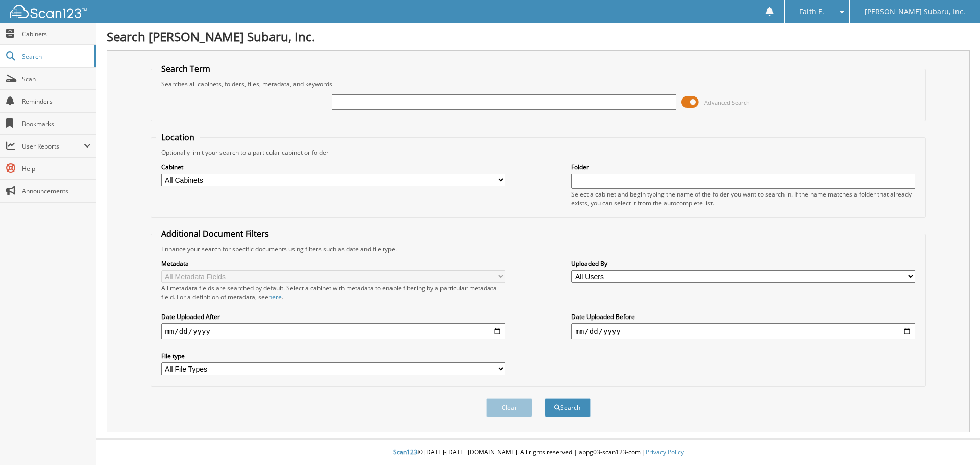 This screenshot has height=465, width=980. I want to click on label: File type, so click(333, 356).